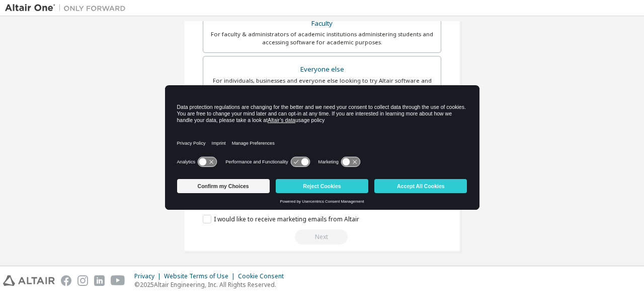 This screenshot has width=644, height=295. I want to click on div: Read and acccept EULA to continue, so click(322, 237).